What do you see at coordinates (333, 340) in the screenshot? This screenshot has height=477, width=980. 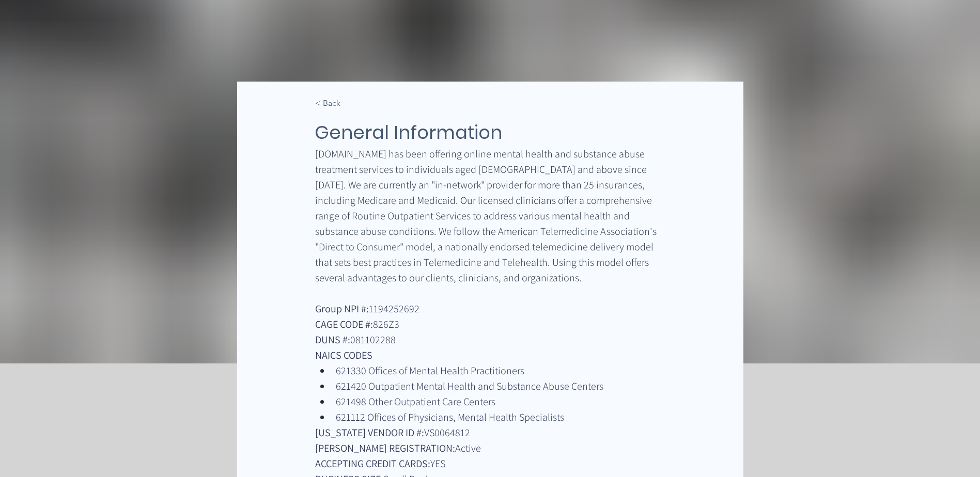 I see `span: DUNS #:` at bounding box center [333, 340].